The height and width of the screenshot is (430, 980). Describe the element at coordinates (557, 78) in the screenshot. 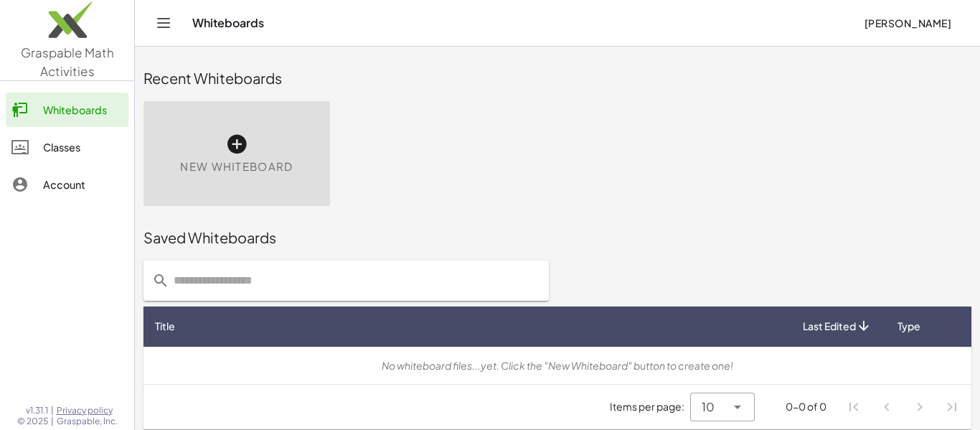

I see `div: Recent Whiteboards` at that location.